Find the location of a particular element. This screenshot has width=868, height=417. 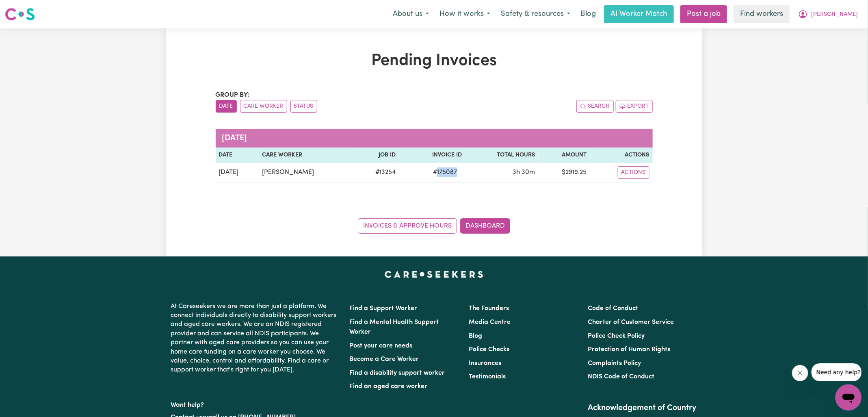

a: Dashboard is located at coordinates (485, 226).